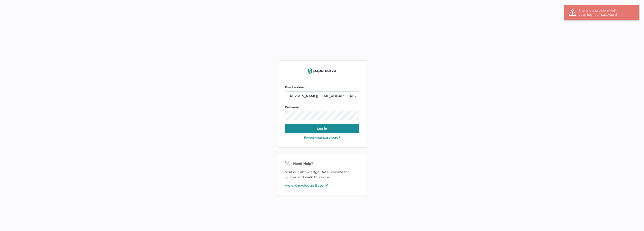 The width and height of the screenshot is (644, 231). Describe the element at coordinates (322, 174) in the screenshot. I see `div: Visit our Knowledge Base website for guides and walk throughs!` at that location.